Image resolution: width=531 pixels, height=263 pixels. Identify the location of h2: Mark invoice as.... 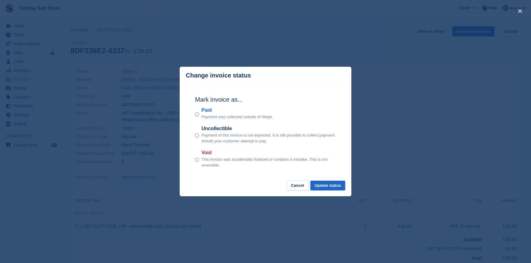
(265, 100).